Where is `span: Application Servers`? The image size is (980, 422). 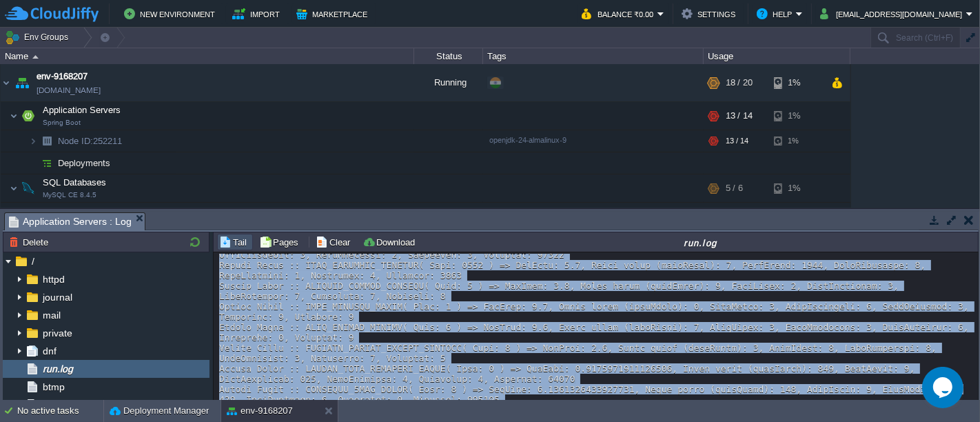 span: Application Servers is located at coordinates (82, 110).